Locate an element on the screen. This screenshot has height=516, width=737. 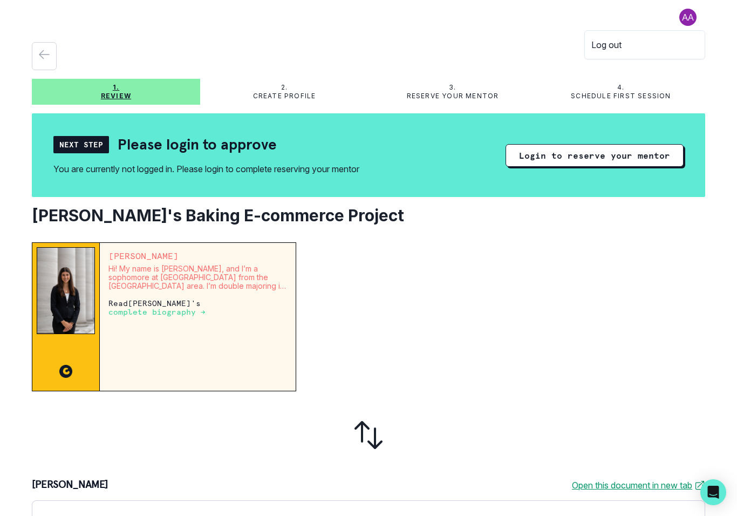
img: Mentor Image is located at coordinates (66, 290).